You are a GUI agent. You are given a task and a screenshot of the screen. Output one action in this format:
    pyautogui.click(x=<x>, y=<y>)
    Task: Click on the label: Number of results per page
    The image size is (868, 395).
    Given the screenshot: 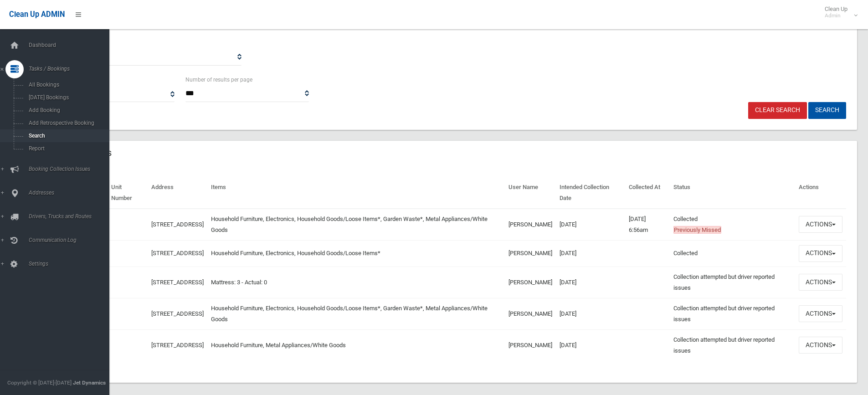 What is the action you would take?
    pyautogui.click(x=219, y=80)
    